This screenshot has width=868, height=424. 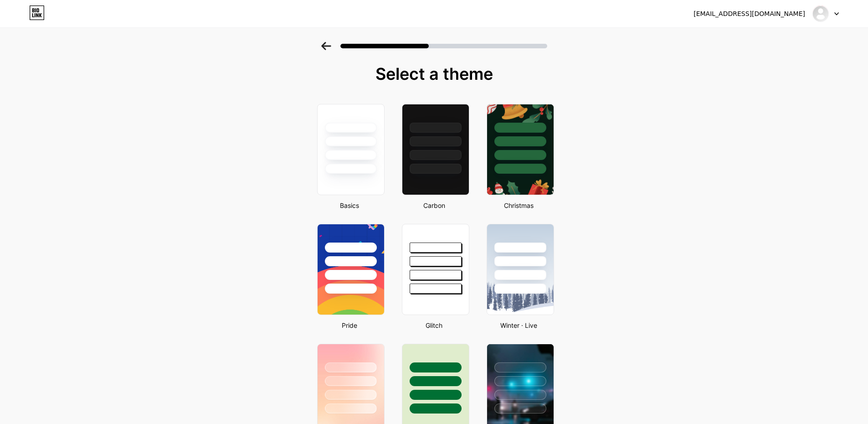 What do you see at coordinates (519, 325) in the screenshot?
I see `div: Winter · Live` at bounding box center [519, 325].